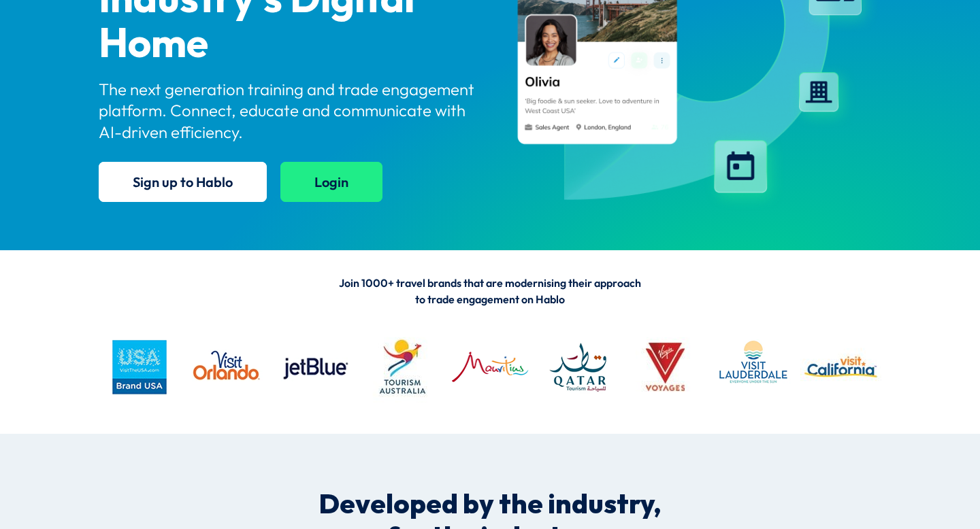  What do you see at coordinates (289, 111) in the screenshot?
I see `p: The next generation training and trade engagement platform. Connect, educate and communicate with...` at bounding box center [289, 111].